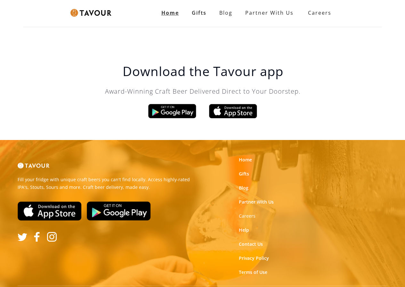  Describe the element at coordinates (244, 230) in the screenshot. I see `a: Help` at that location.